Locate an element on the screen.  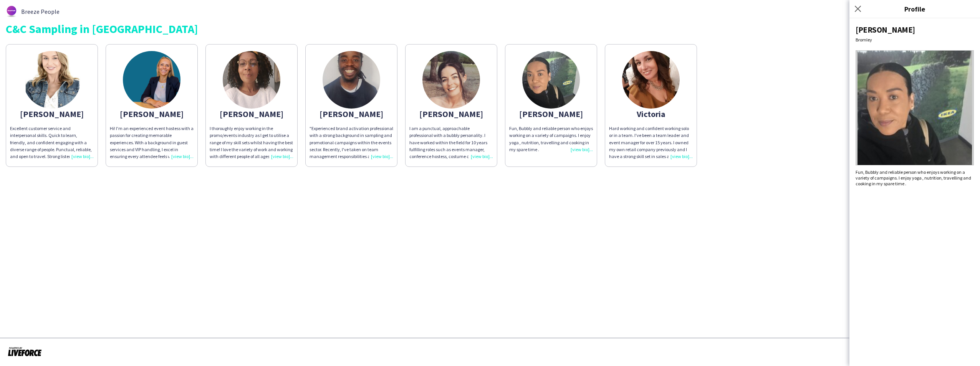
span: Breeze People is located at coordinates (40, 11).